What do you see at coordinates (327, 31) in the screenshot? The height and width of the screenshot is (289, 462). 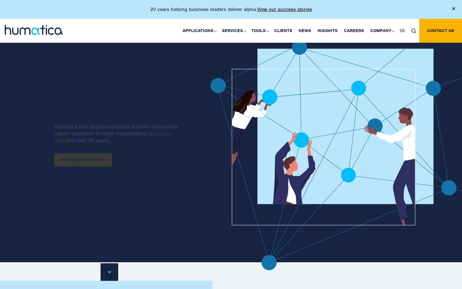 I see `a: Insights` at bounding box center [327, 31].